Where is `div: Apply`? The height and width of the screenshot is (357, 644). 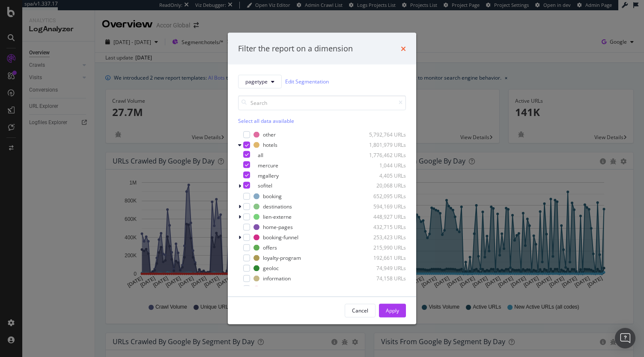
div: Apply is located at coordinates (393, 310).